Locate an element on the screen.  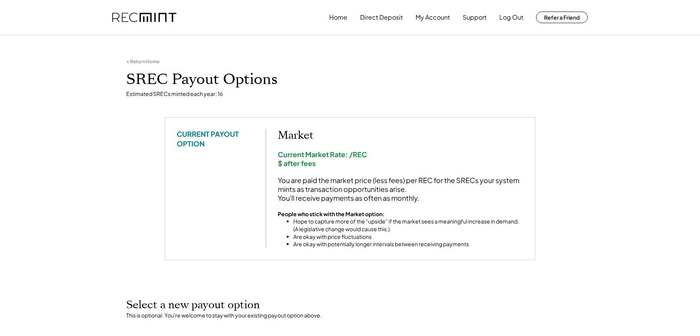
button: Support is located at coordinates (475, 17).